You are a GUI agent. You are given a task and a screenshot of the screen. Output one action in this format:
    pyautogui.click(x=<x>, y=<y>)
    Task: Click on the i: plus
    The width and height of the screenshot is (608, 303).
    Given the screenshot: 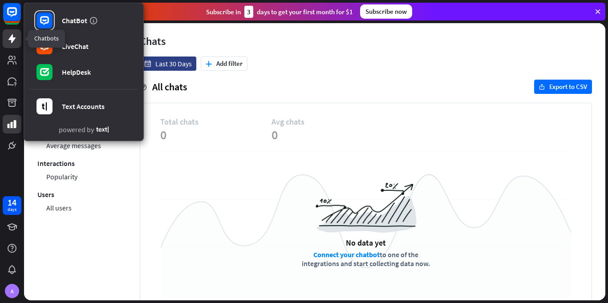 What is the action you would take?
    pyautogui.click(x=209, y=64)
    